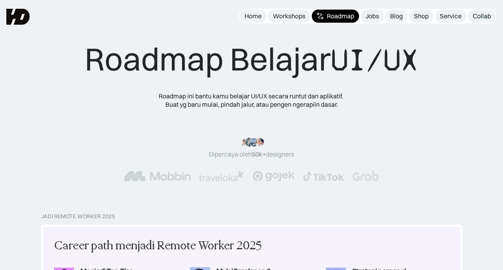 This screenshot has height=270, width=503. Describe the element at coordinates (482, 16) in the screenshot. I see `a: Collab` at that location.